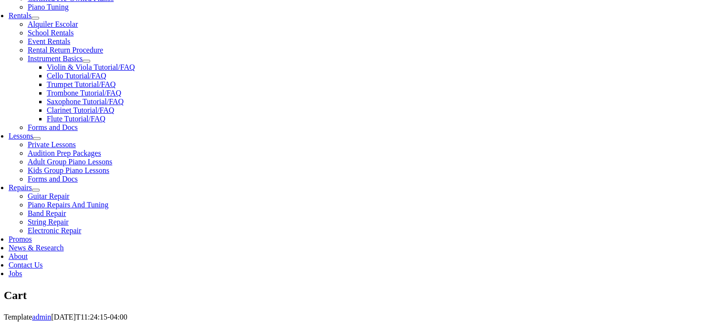 The image size is (726, 332). I want to click on span: Band Repair, so click(47, 213).